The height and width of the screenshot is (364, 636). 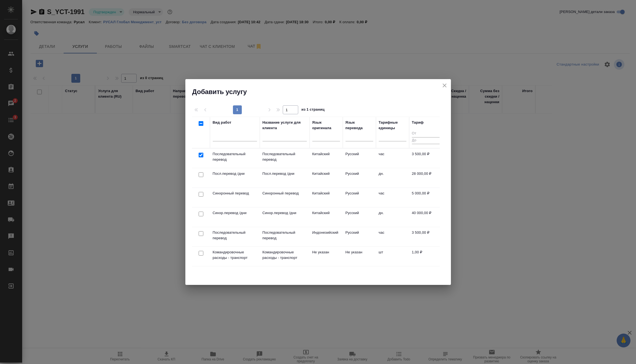 I want to click on td: 5 000,00 ₽, so click(x=426, y=197).